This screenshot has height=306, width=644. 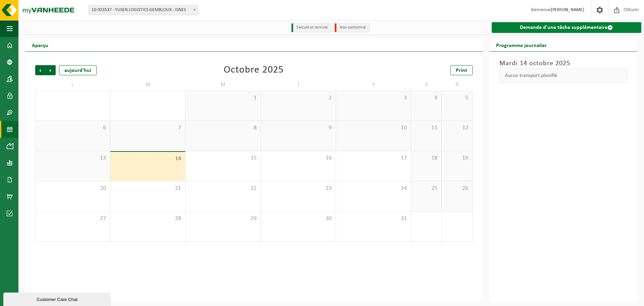 What do you see at coordinates (352, 27) in the screenshot?
I see `li: Non-conformité` at bounding box center [352, 27].